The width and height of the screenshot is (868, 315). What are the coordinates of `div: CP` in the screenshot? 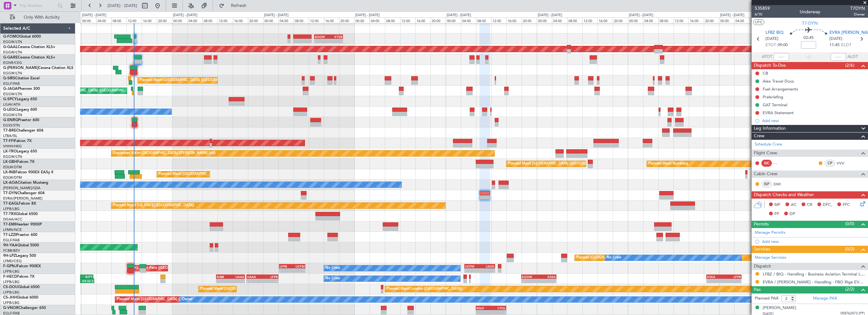 It's located at (830, 163).